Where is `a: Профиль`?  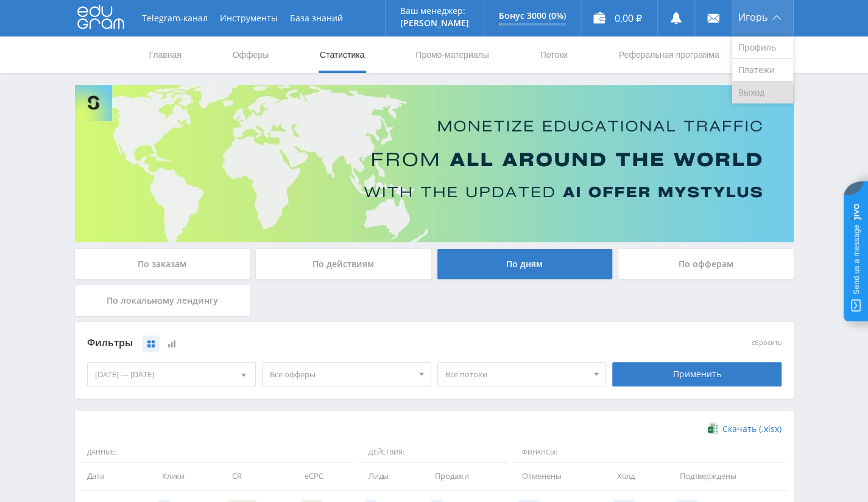
a: Профиль is located at coordinates (762, 48).